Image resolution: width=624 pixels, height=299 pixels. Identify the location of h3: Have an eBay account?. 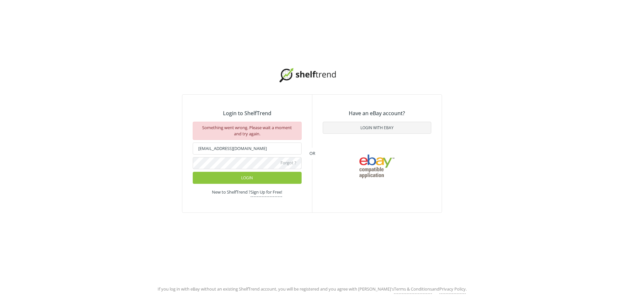
(377, 113).